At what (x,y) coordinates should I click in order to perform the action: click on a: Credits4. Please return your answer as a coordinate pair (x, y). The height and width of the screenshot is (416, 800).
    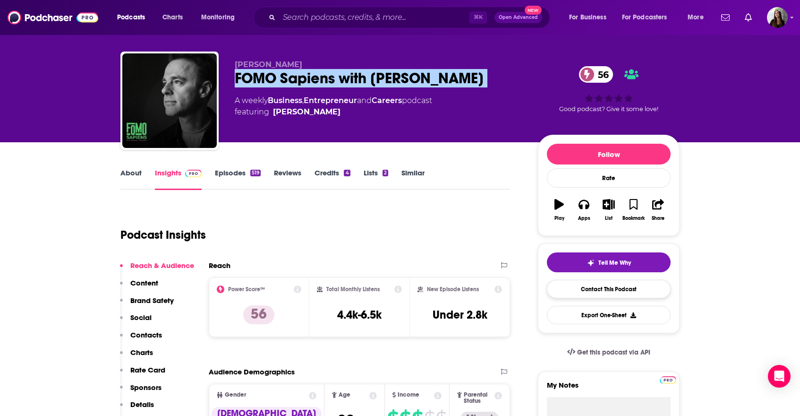
    Looking at the image, I should click on (332, 179).